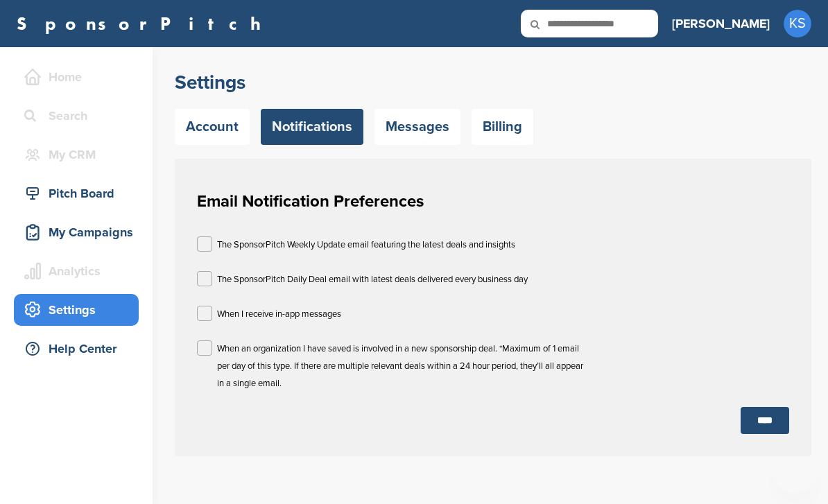 The width and height of the screenshot is (828, 504). Describe the element at coordinates (493, 83) in the screenshot. I see `h2: Settings` at that location.